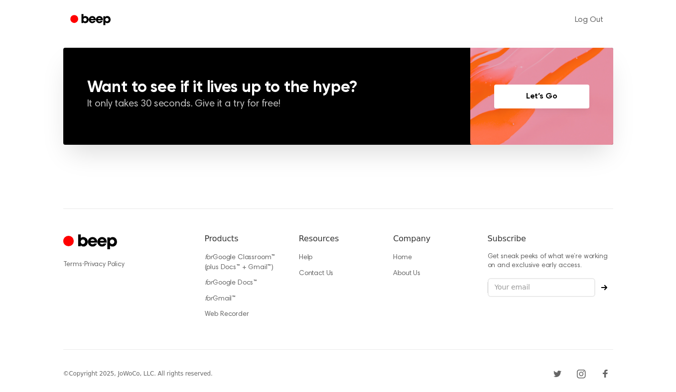 This screenshot has height=392, width=676. I want to click on a: Log Out, so click(589, 20).